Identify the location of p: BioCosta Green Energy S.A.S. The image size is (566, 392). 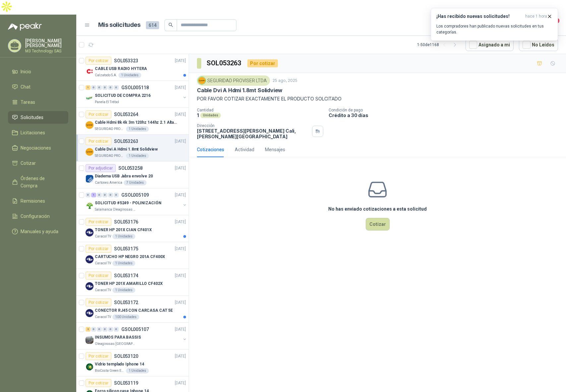
(110, 370).